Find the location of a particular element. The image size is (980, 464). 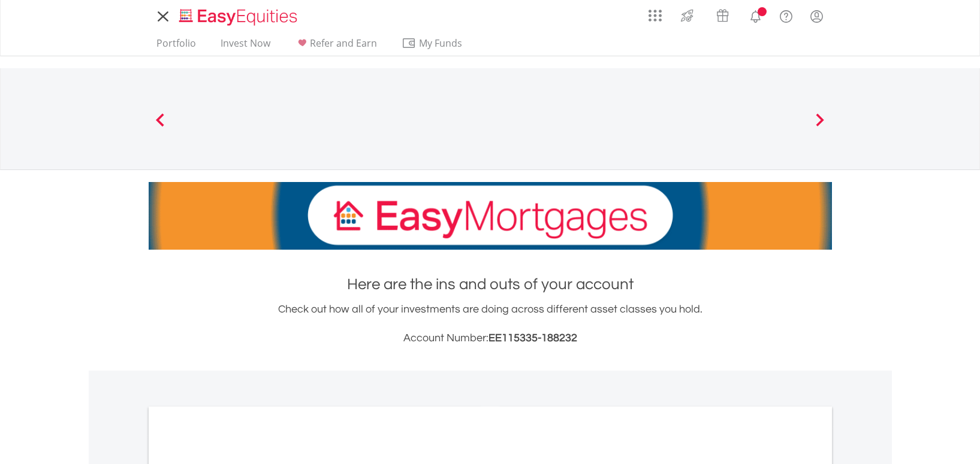

img: EasyMortage Promotion Banner is located at coordinates (490, 216).